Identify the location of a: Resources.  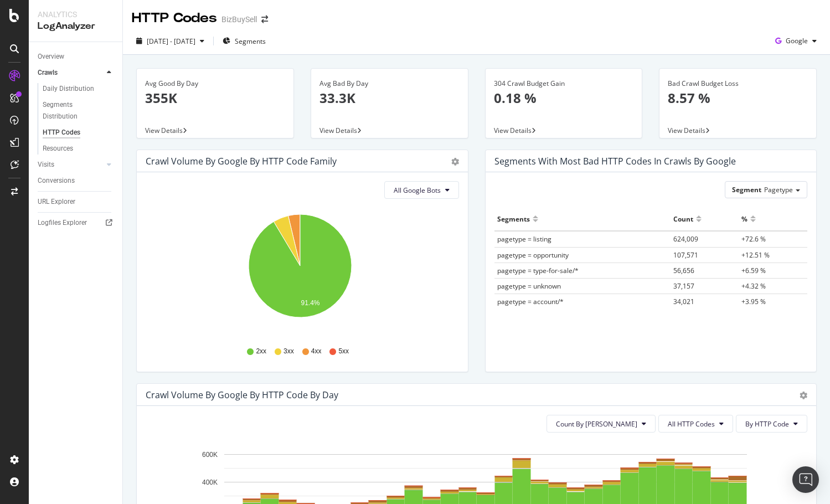
(79, 148).